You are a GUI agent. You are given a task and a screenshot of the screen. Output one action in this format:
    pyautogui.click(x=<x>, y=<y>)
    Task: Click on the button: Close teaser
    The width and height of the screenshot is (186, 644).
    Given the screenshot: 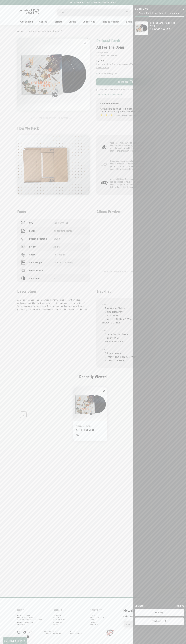 What is the action you would take?
    pyautogui.click(x=28, y=637)
    